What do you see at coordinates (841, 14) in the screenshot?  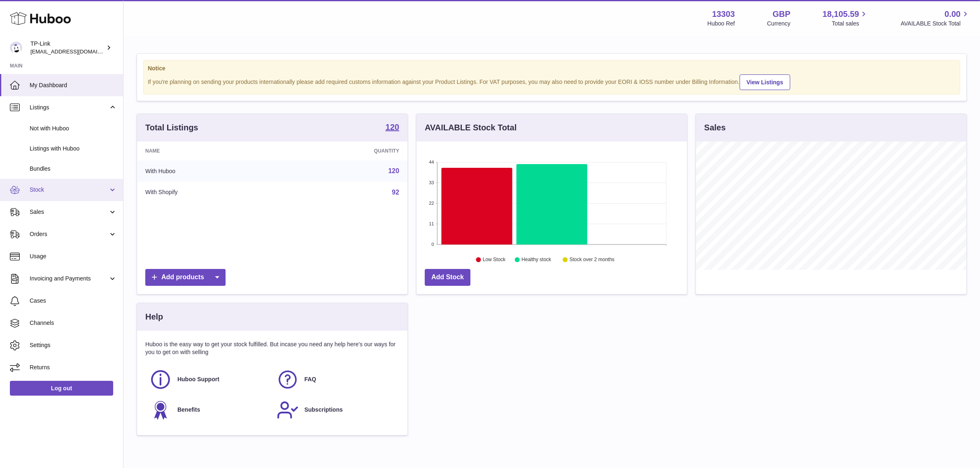 I see `span: 18,105.59` at bounding box center [841, 14].